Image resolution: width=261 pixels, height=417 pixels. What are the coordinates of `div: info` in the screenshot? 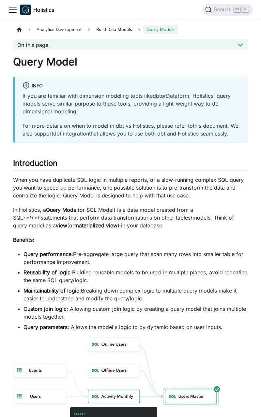 It's located at (131, 86).